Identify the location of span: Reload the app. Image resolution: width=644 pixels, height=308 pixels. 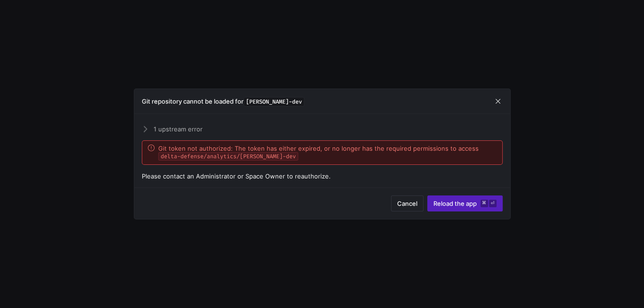
(455, 203).